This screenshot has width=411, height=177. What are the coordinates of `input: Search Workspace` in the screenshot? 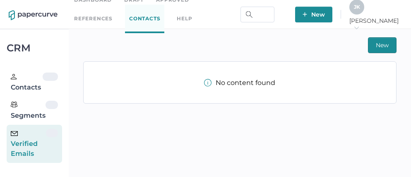 It's located at (257, 14).